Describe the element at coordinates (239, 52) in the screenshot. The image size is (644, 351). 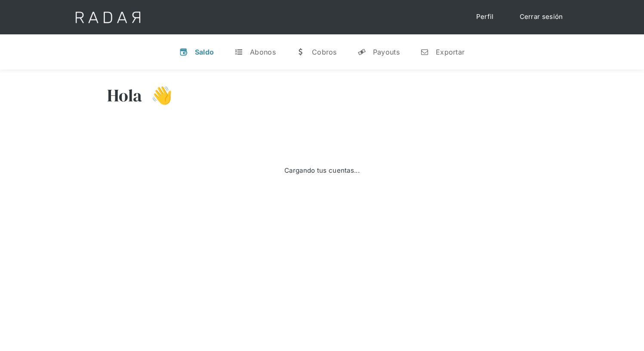
I see `div: t` at that location.